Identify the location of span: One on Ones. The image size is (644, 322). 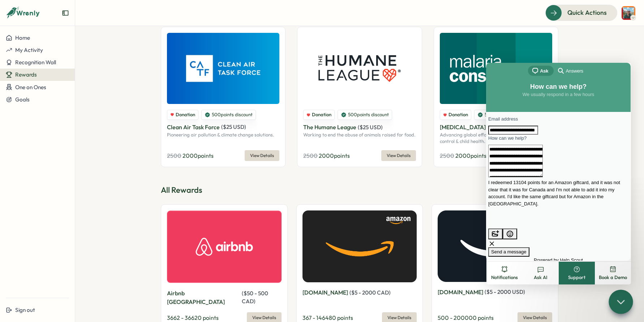
(31, 87).